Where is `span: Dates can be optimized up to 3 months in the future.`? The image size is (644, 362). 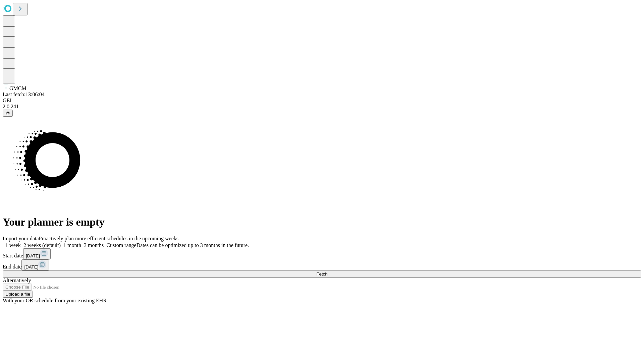
span: Dates can be optimized up to 3 months in the future. is located at coordinates (193, 245).